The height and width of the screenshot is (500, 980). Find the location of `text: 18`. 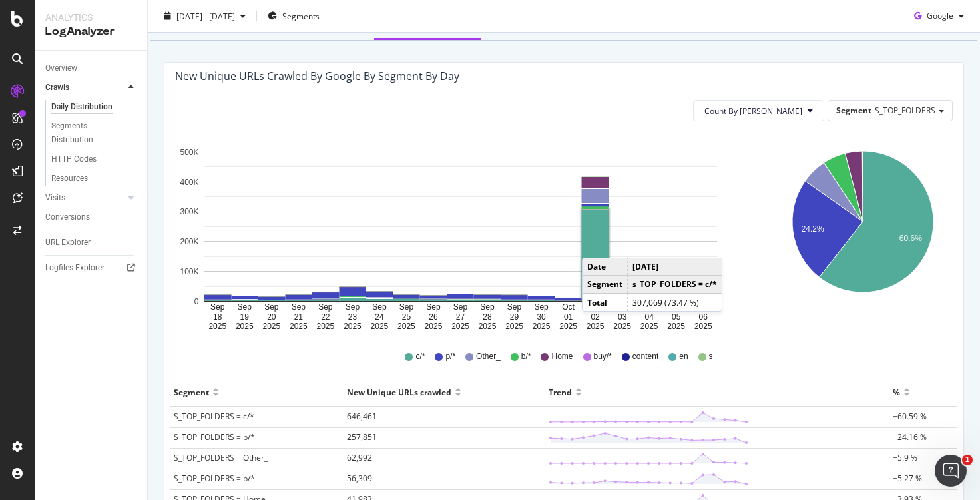

text: 18 is located at coordinates (217, 317).